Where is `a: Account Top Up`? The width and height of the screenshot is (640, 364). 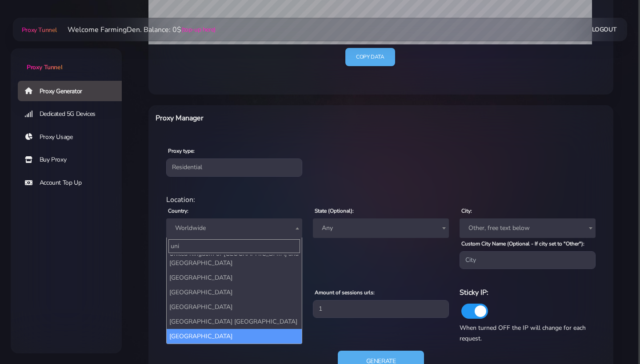
a: Account Top Up is located at coordinates (73, 183).